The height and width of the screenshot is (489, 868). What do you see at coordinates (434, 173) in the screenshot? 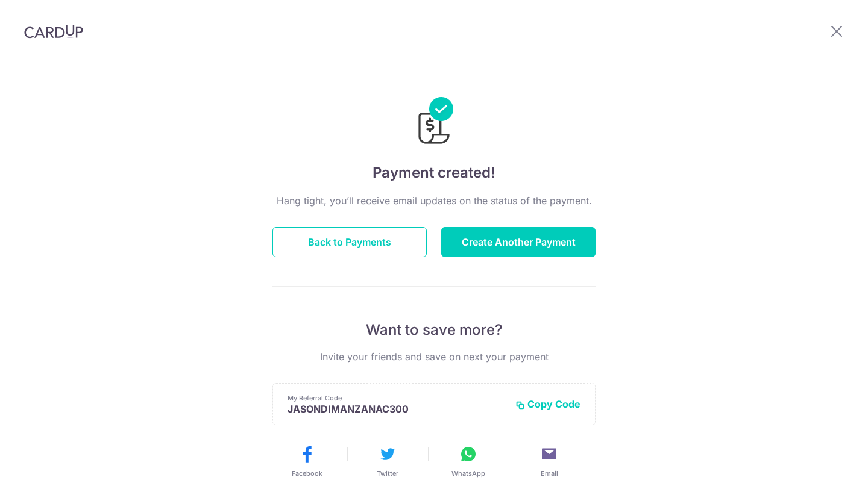
I see `h4: Payment created!` at bounding box center [434, 173].